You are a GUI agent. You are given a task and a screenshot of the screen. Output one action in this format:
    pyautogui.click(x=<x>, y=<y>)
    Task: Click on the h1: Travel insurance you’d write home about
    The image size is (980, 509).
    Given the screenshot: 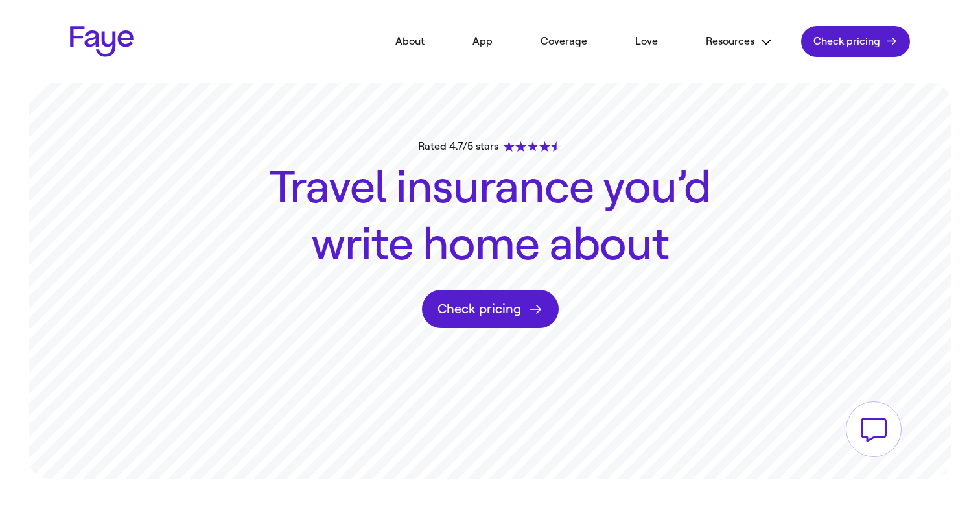 What is the action you would take?
    pyautogui.click(x=490, y=216)
    